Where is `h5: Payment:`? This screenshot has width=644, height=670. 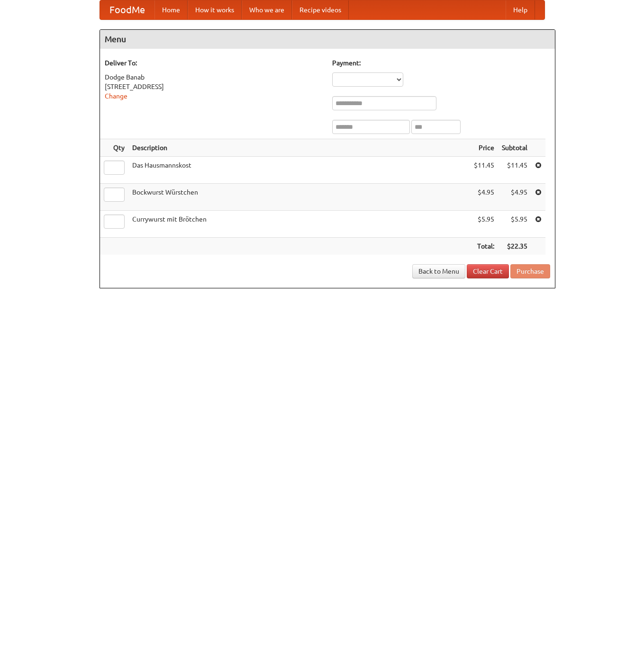 h5: Payment: is located at coordinates (441, 63).